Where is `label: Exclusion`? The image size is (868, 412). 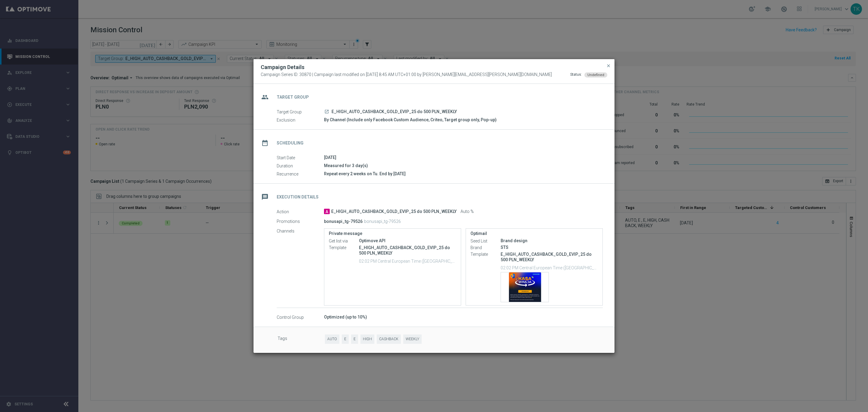 label: Exclusion is located at coordinates (300, 120).